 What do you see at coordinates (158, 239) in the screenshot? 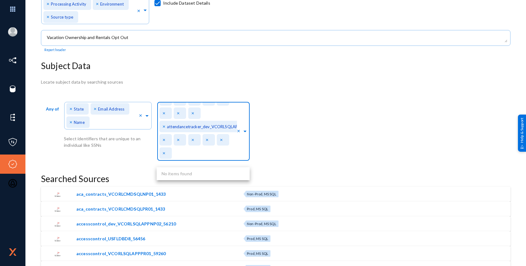
I see `span: accesscontrol_USFLDBD8_56456` at bounding box center [158, 239].